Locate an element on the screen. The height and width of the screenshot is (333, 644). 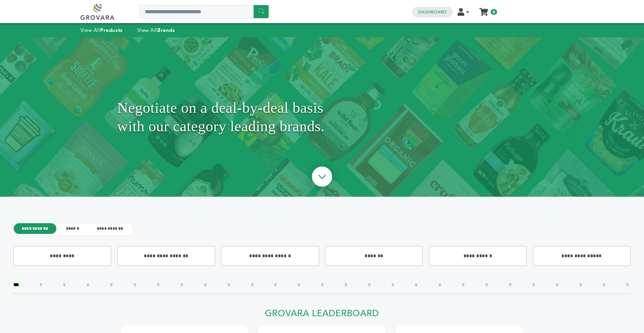
a: View AllProducts is located at coordinates (101, 30).